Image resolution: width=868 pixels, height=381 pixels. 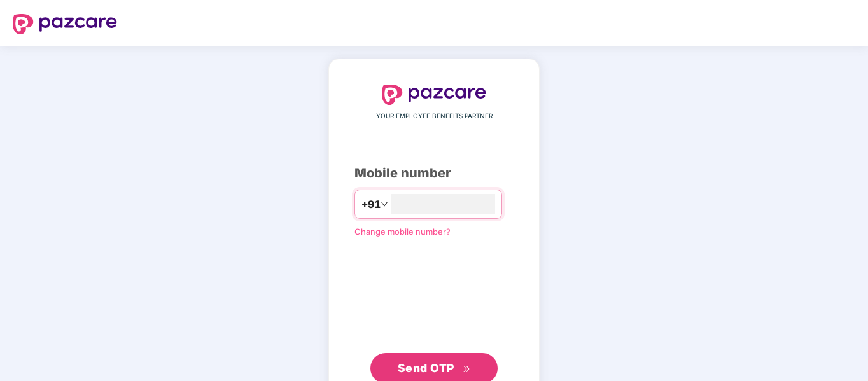 I want to click on a: Change mobile number?, so click(x=402, y=232).